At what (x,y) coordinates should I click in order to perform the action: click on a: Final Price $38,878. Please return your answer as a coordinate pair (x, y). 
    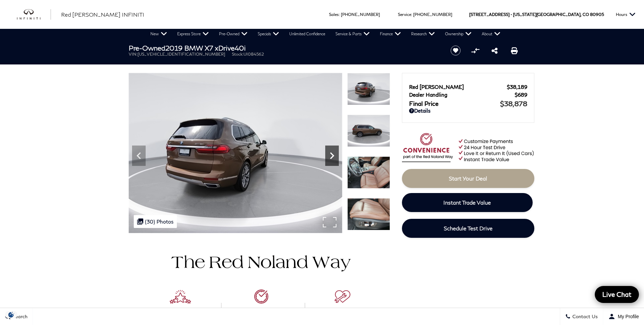
    Looking at the image, I should click on (468, 104).